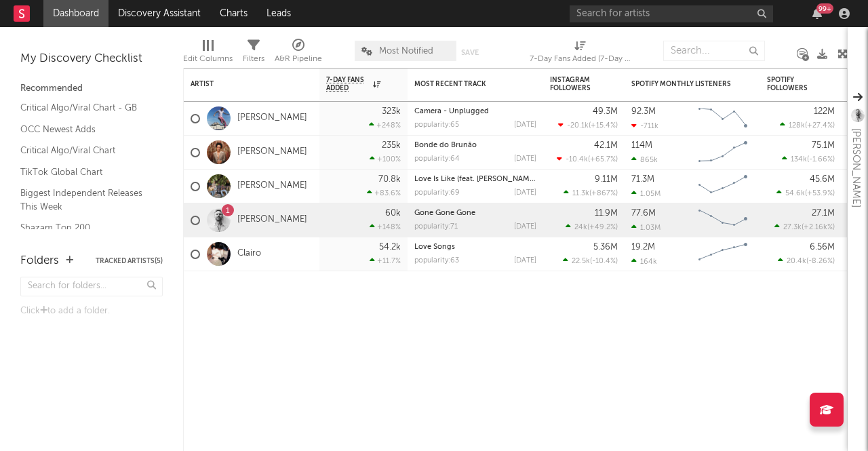 The height and width of the screenshot is (451, 868). What do you see at coordinates (85, 228) in the screenshot?
I see `a: Shazam Top 200` at bounding box center [85, 228].